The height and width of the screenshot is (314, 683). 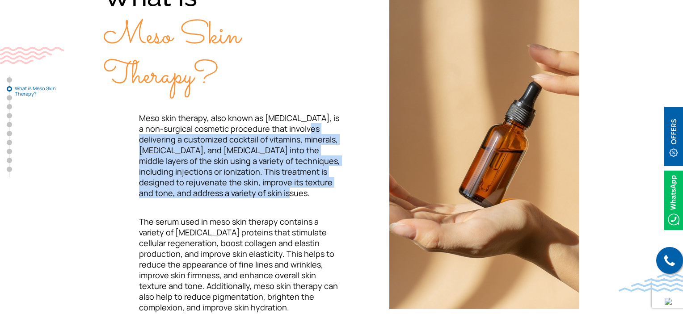 I want to click on span: Meso Skin Therapy?, so click(x=172, y=56).